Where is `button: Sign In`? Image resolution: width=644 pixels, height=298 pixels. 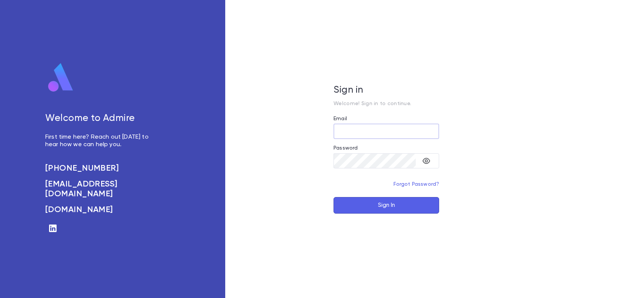 button: Sign In is located at coordinates (386, 205).